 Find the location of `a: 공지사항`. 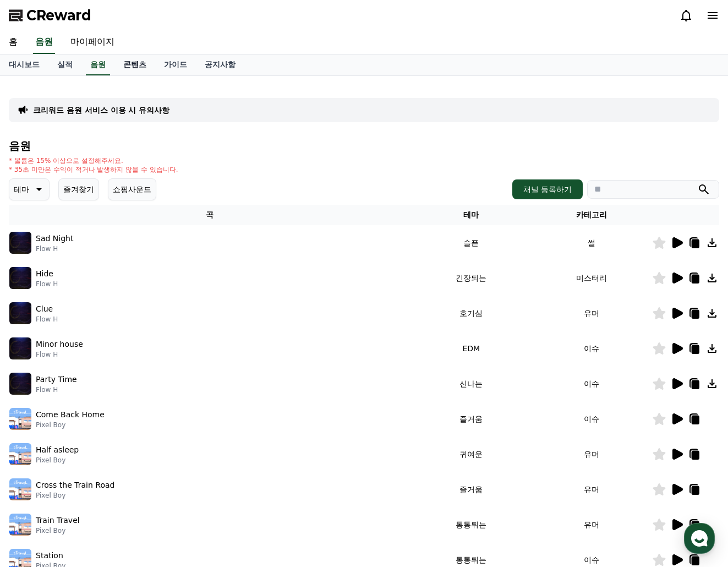

a: 공지사항 is located at coordinates (220, 65).